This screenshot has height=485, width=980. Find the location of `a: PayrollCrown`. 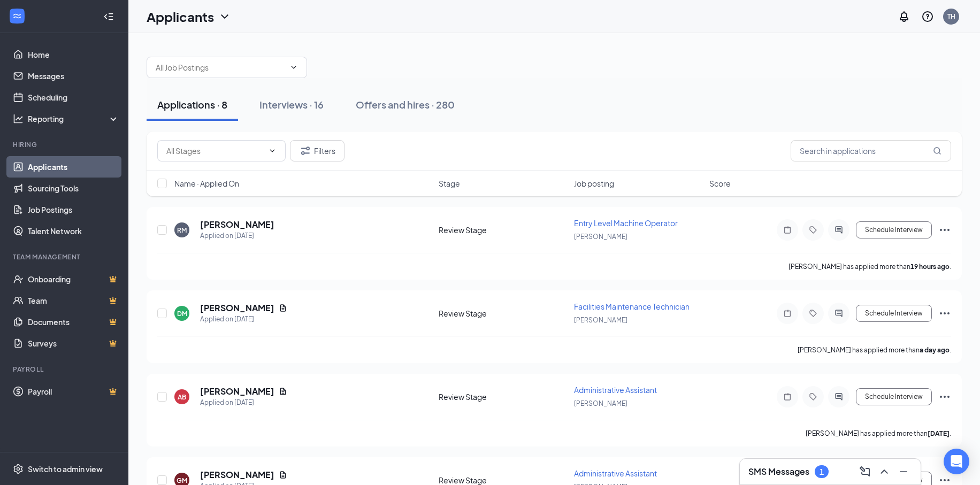

a: PayrollCrown is located at coordinates (73, 392).